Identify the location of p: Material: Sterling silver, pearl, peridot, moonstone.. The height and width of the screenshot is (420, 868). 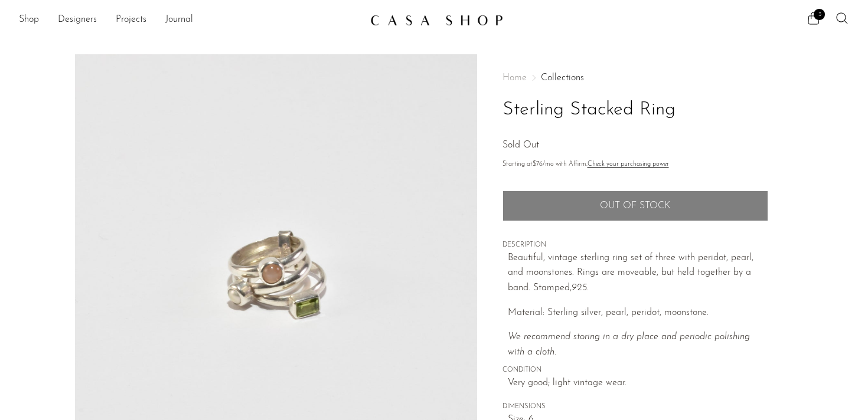
(637, 313).